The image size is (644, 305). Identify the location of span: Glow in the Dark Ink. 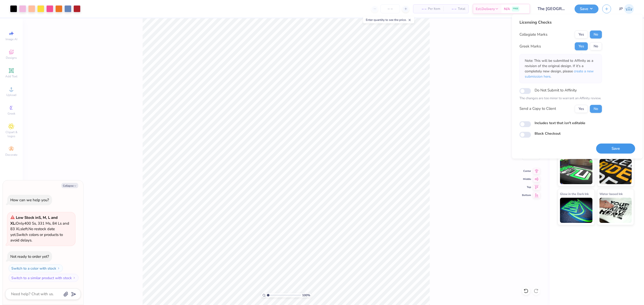
(574, 194).